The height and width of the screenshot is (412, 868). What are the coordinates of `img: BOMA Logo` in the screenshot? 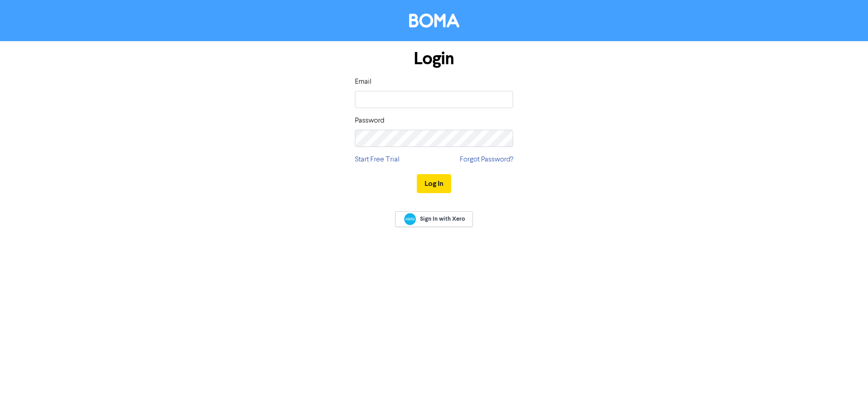 It's located at (434, 20).